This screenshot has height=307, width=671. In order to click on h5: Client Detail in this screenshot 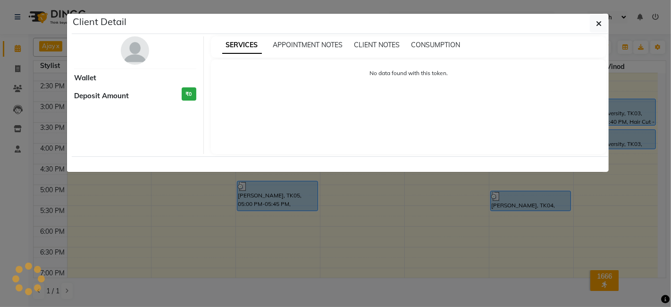, I will do `click(100, 22)`.